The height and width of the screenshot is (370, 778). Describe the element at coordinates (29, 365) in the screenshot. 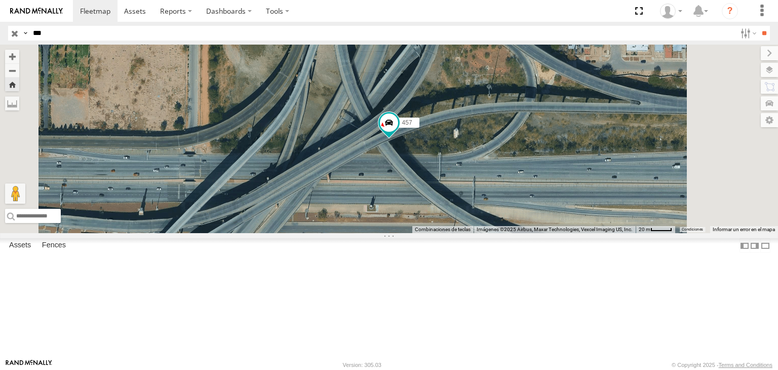

I see `a: Visit our Website` at that location.